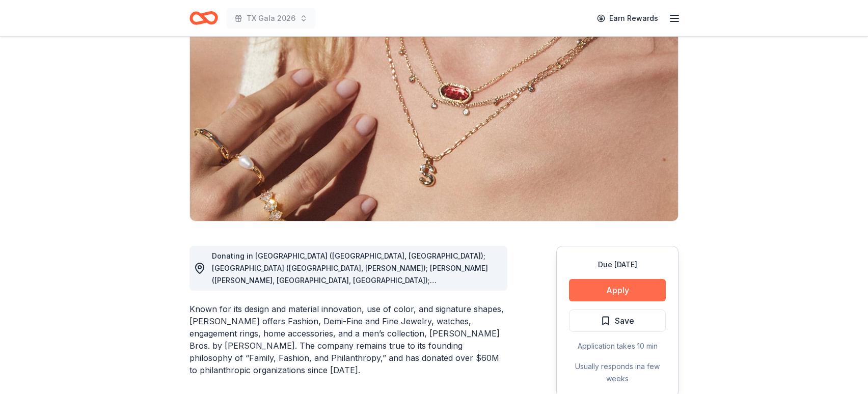 Image resolution: width=868 pixels, height=394 pixels. What do you see at coordinates (624, 320) in the screenshot?
I see `span: Save` at bounding box center [624, 320].